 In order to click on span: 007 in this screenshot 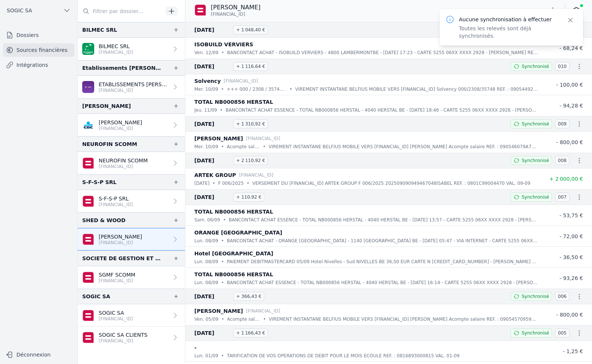, I will do `click(562, 197)`.